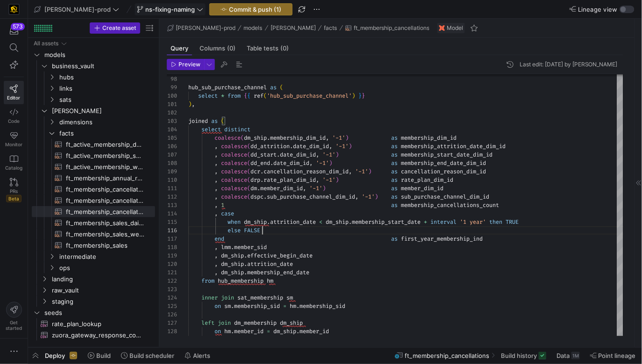 This screenshot has height=364, width=642. Describe the element at coordinates (264, 155) in the screenshot. I see `span: dd_start` at that location.